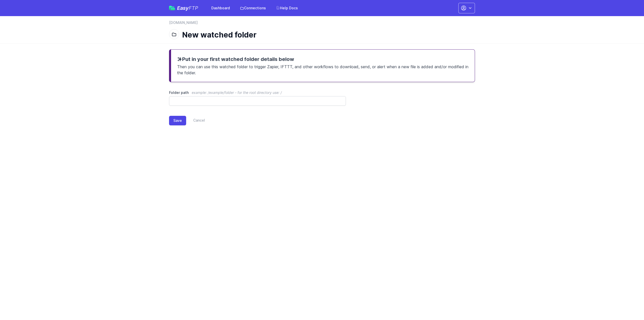 This screenshot has height=320, width=644. Describe the element at coordinates (287, 8) in the screenshot. I see `a: Help Docs` at that location.